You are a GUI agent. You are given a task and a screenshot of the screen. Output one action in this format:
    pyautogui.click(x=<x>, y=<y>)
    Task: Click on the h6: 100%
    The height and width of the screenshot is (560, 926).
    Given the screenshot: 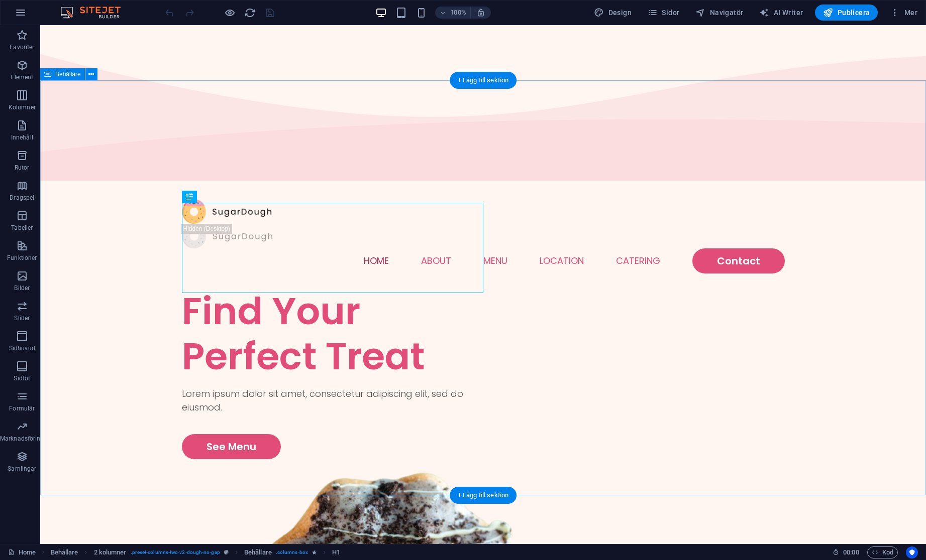 What is the action you would take?
    pyautogui.click(x=459, y=13)
    